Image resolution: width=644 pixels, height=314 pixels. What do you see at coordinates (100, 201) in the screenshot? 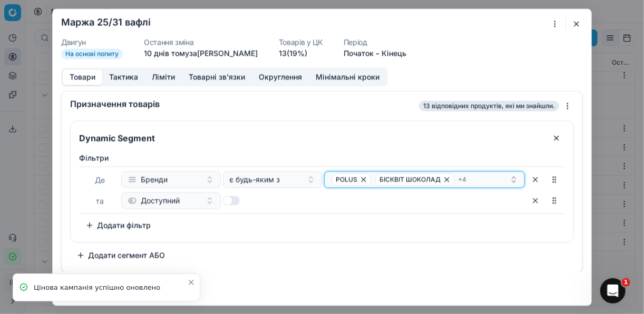
I see `span: та` at bounding box center [100, 201].